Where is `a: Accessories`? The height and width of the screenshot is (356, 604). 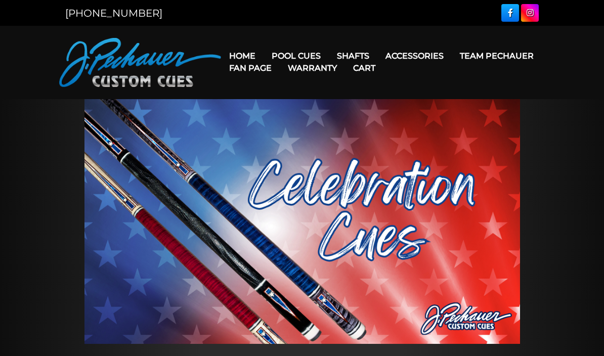
a: Accessories is located at coordinates (414, 56).